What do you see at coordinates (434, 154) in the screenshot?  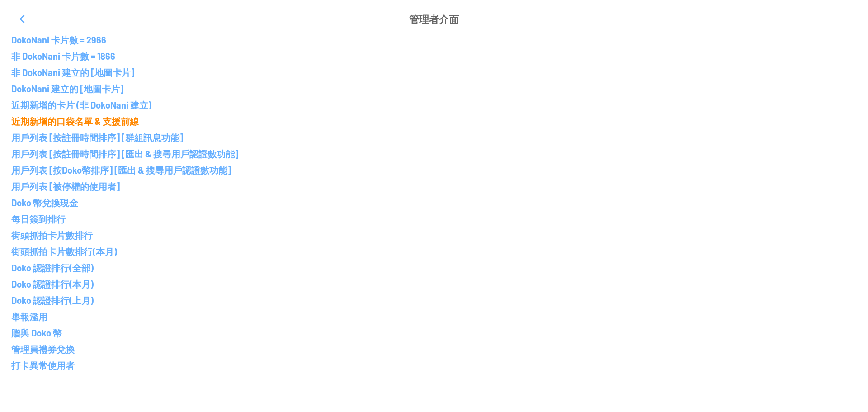 I see `p: 用戶列表 [按註冊時間排序] [匯出 & 搜尋用戶認證數功能]` at bounding box center [434, 154].